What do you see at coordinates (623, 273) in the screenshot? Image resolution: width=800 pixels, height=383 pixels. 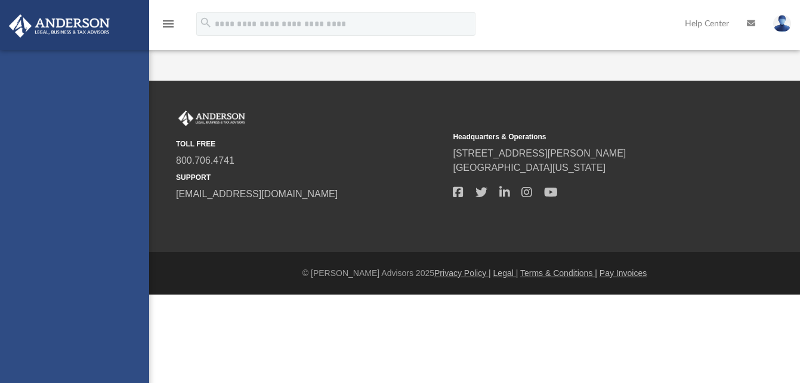 I see `a: Pay Invoices` at bounding box center [623, 273].